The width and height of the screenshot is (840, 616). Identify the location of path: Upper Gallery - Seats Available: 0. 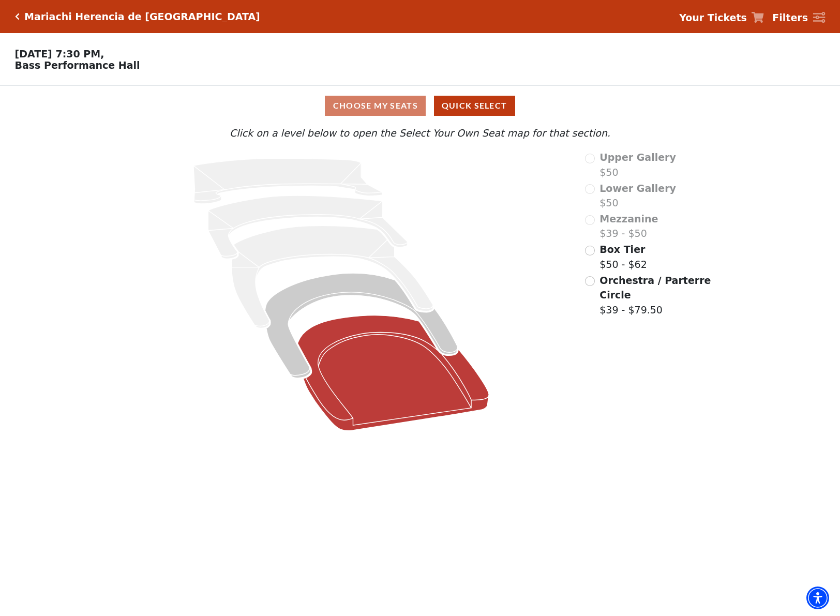
(288, 181).